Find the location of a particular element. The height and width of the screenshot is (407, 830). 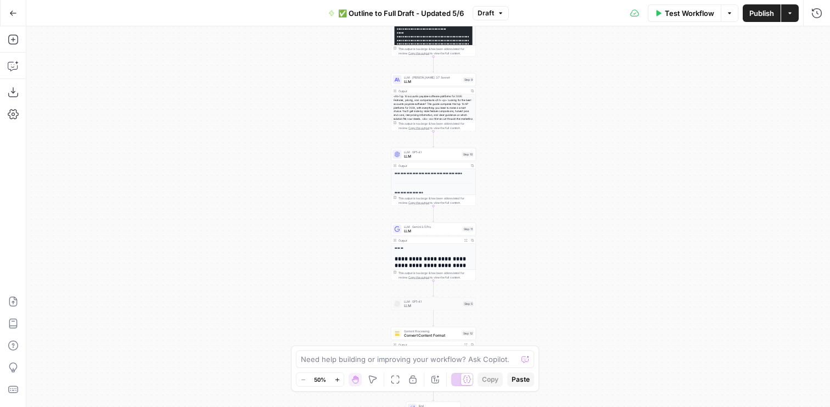

span: Content Processing is located at coordinates (432, 331).